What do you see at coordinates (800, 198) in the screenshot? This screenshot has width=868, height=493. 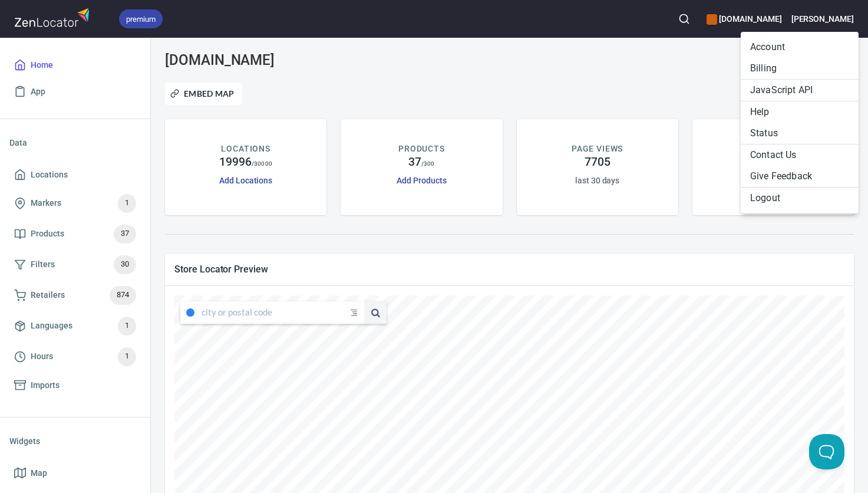 I see `li: Logout` at bounding box center [800, 198].